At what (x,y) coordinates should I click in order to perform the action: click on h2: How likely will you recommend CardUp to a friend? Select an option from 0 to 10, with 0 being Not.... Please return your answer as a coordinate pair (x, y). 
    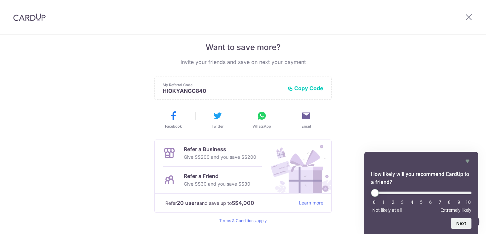
    Looking at the image, I should click on (421, 178).